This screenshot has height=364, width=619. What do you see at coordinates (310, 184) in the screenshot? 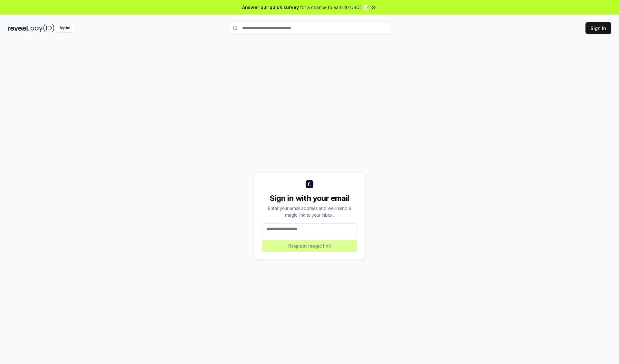
I see `img: logo_small` at bounding box center [310, 184].